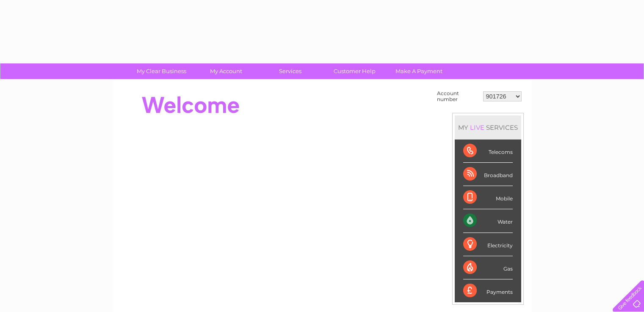 This screenshot has width=644, height=312. I want to click on a: Make A Payment, so click(419, 71).